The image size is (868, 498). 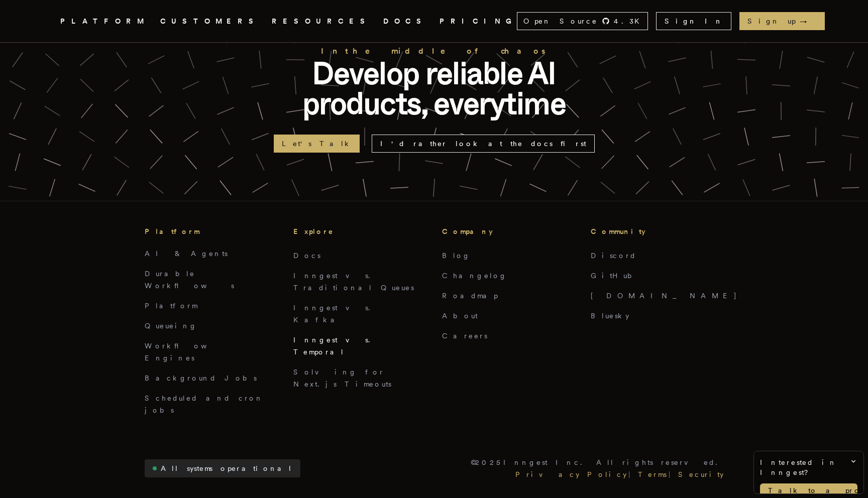 I want to click on h3: Company, so click(x=508, y=231).